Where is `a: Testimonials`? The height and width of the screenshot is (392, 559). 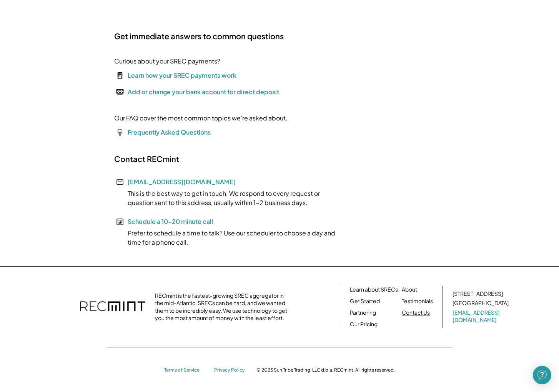 a: Testimonials is located at coordinates (418, 301).